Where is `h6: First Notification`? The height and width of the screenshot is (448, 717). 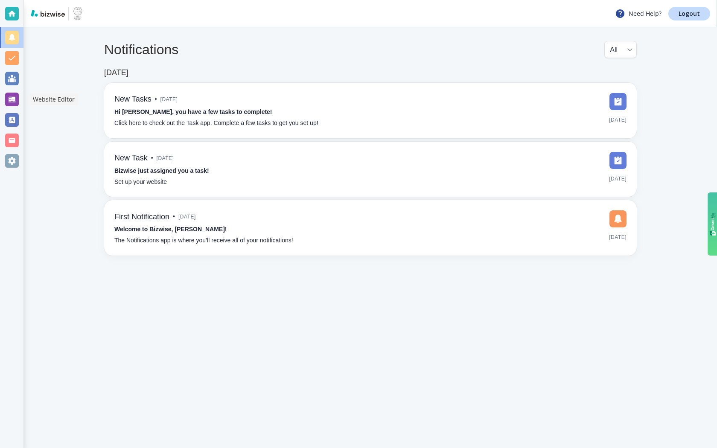 h6: First Notification is located at coordinates (142, 217).